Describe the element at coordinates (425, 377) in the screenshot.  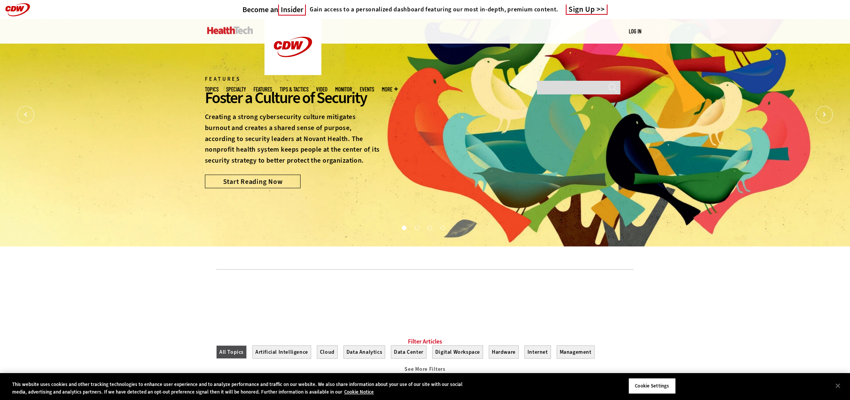
I see `a: See More Filters` at that location.